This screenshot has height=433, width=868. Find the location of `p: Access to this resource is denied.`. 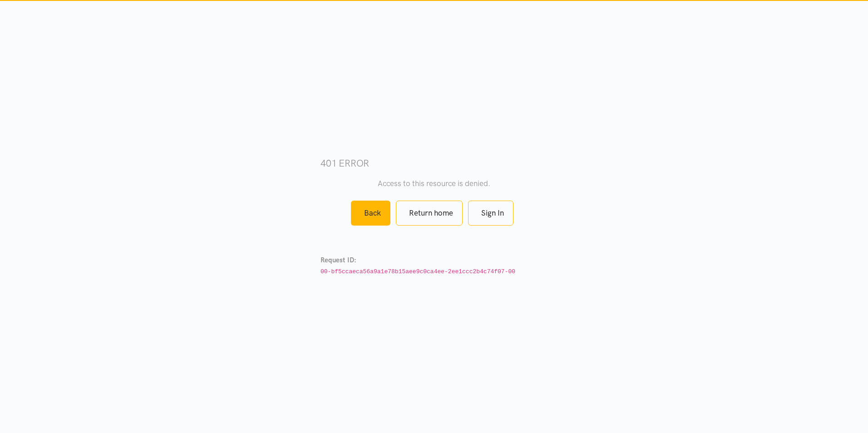

p: Access to this resource is denied. is located at coordinates (434, 184).